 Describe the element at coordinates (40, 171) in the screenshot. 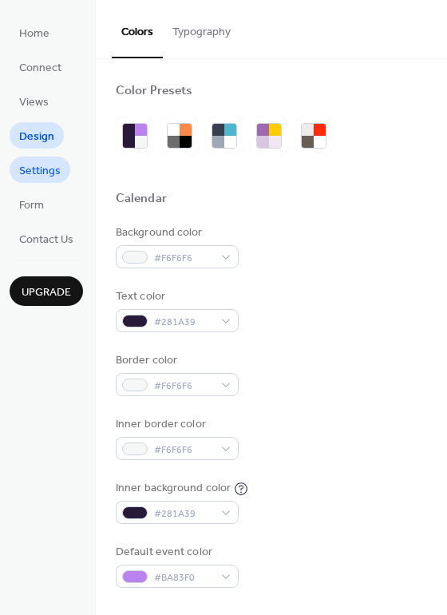

I see `span: Settings` at that location.